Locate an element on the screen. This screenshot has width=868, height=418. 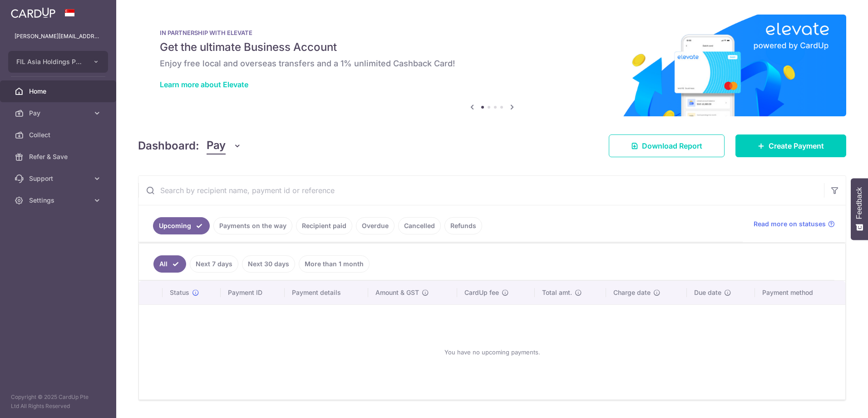
span: Total amt. is located at coordinates (557, 293).